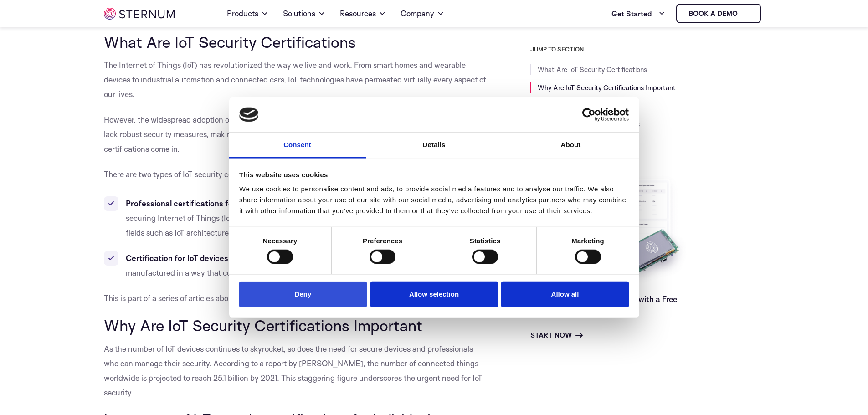 The image size is (868, 415). I want to click on a: About, so click(571, 145).